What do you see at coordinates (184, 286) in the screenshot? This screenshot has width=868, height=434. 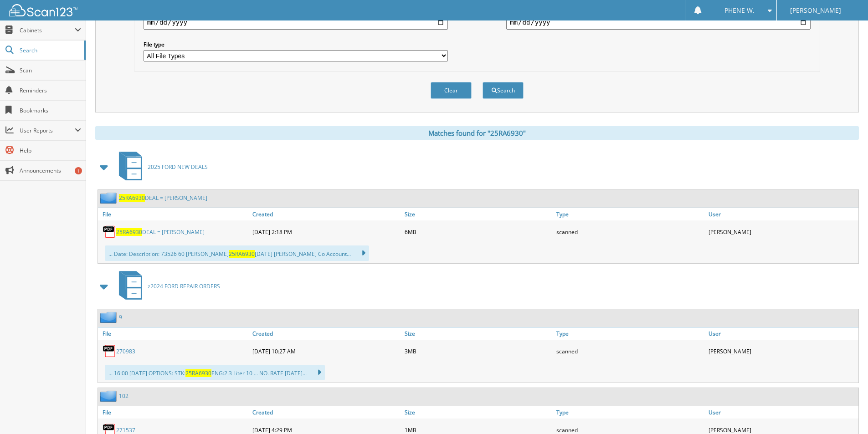 I see `span: z2024 FORD REPAIR ORDERS` at bounding box center [184, 286].